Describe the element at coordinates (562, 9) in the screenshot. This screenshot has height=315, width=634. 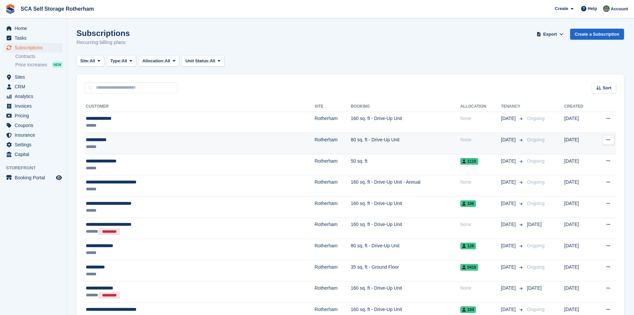
I see `span: Create` at that location.